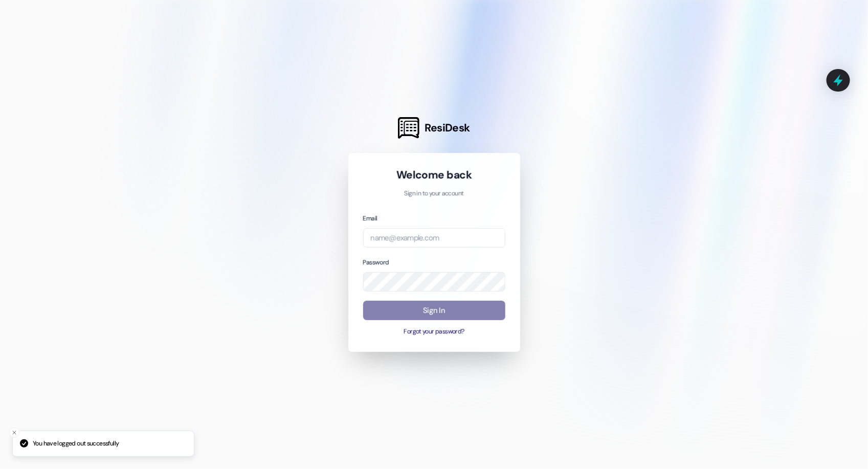 The image size is (868, 469). What do you see at coordinates (434, 194) in the screenshot?
I see `p: Sign in to your account` at bounding box center [434, 194].